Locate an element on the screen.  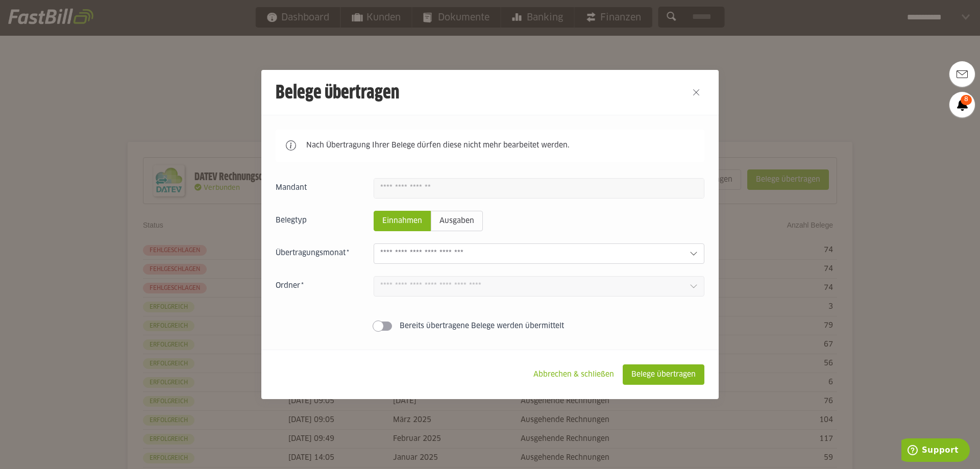
sl-radio-button: Ausgaben is located at coordinates (457, 221).